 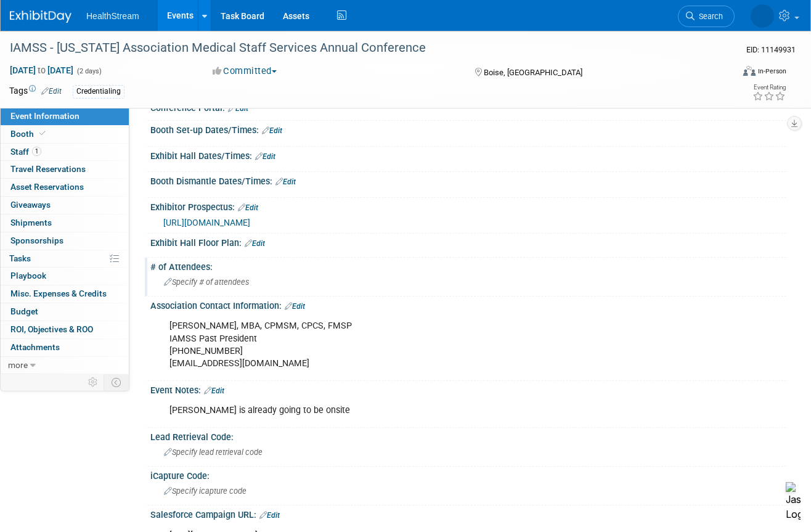 What do you see at coordinates (42, 70) in the screenshot?
I see `span: to` at bounding box center [42, 70].